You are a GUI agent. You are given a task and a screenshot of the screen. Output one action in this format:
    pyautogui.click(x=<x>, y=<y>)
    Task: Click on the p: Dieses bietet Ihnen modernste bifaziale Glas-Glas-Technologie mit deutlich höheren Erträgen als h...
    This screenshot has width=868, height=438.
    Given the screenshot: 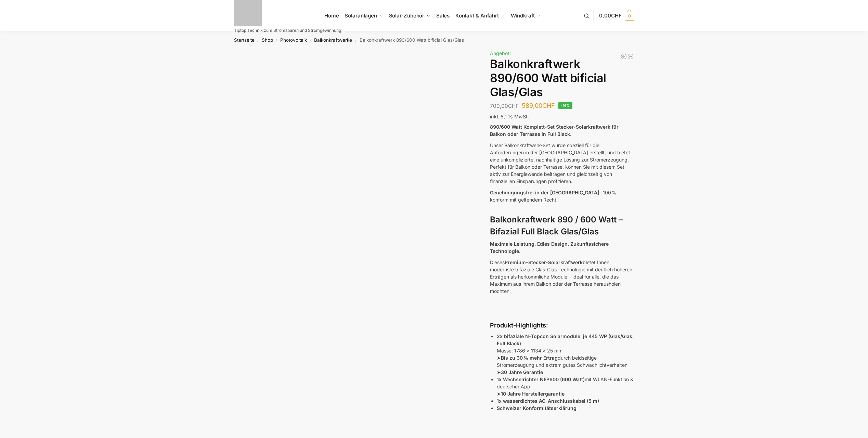 What is the action you would take?
    pyautogui.click(x=562, y=277)
    